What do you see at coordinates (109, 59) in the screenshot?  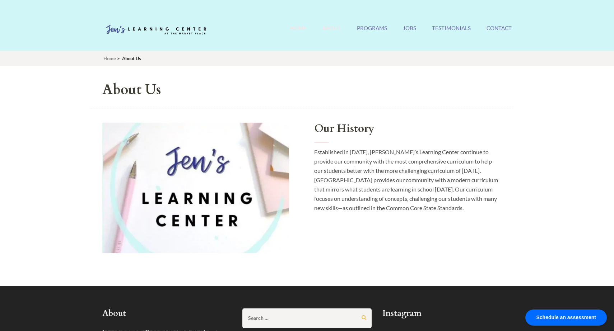 I see `span: Home` at bounding box center [109, 59].